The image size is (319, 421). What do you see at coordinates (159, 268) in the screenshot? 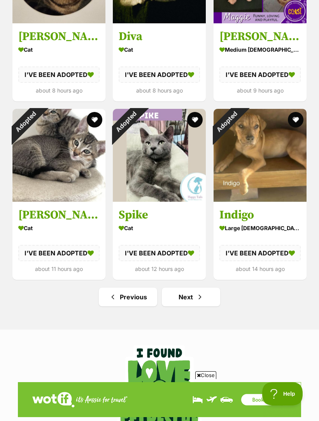
I see `div: about 12 hours ago` at bounding box center [159, 268].